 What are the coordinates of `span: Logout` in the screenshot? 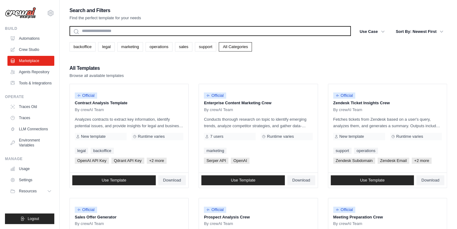 It's located at (33, 219).